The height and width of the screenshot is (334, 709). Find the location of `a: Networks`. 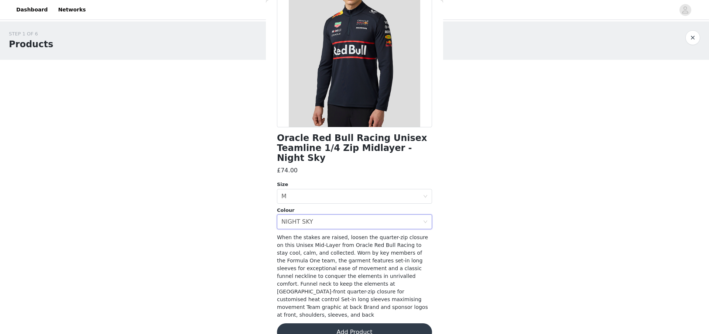

a: Networks is located at coordinates (72, 10).